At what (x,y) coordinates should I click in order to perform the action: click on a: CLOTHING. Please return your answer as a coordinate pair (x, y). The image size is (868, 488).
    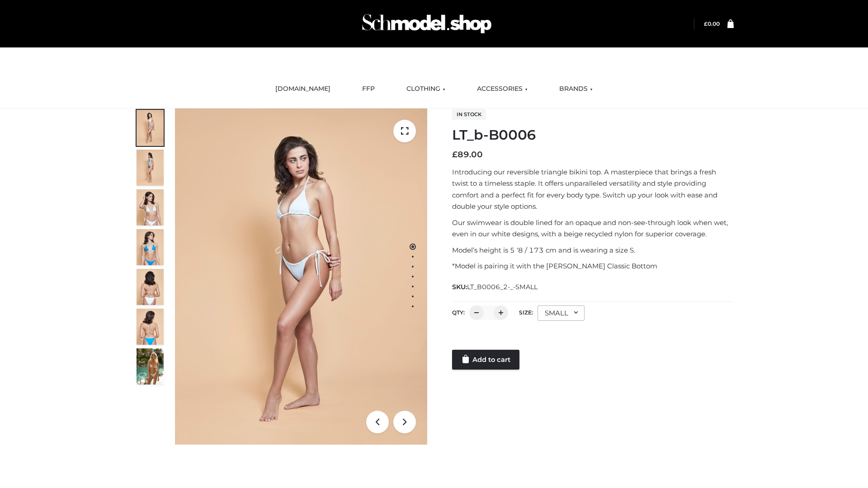
    Looking at the image, I should click on (426, 89).